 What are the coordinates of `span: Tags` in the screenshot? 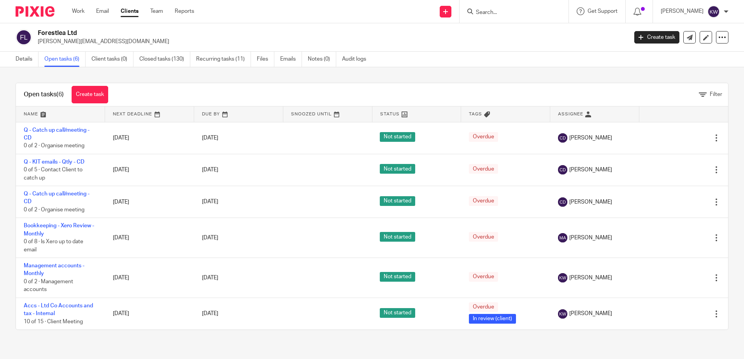 It's located at (475, 114).